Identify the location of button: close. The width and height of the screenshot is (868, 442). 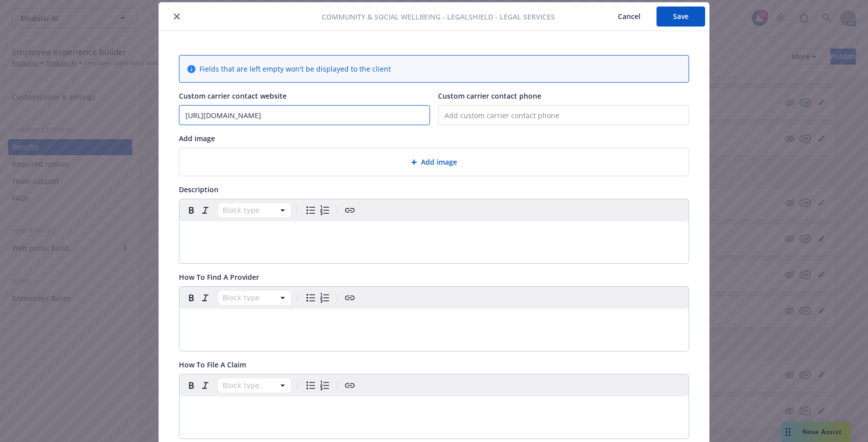
(177, 17).